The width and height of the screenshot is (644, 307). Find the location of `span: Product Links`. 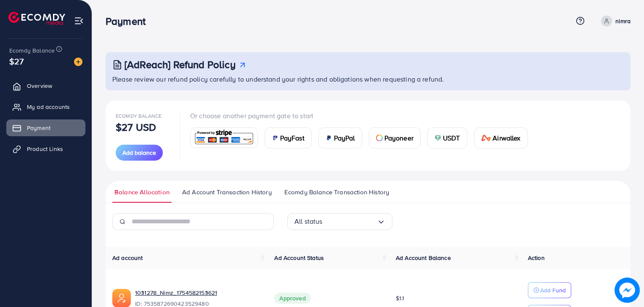

span: Product Links is located at coordinates (45, 149).